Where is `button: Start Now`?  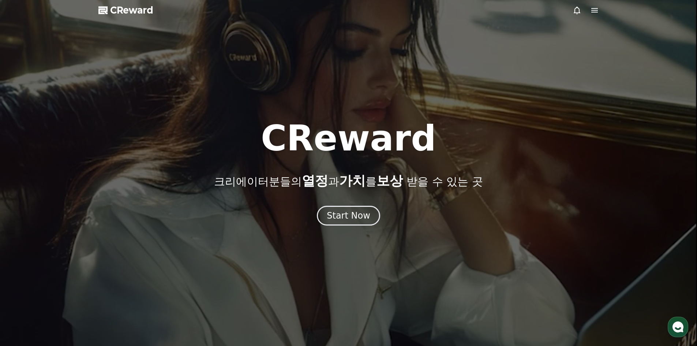
button: Start Now is located at coordinates (349, 216).